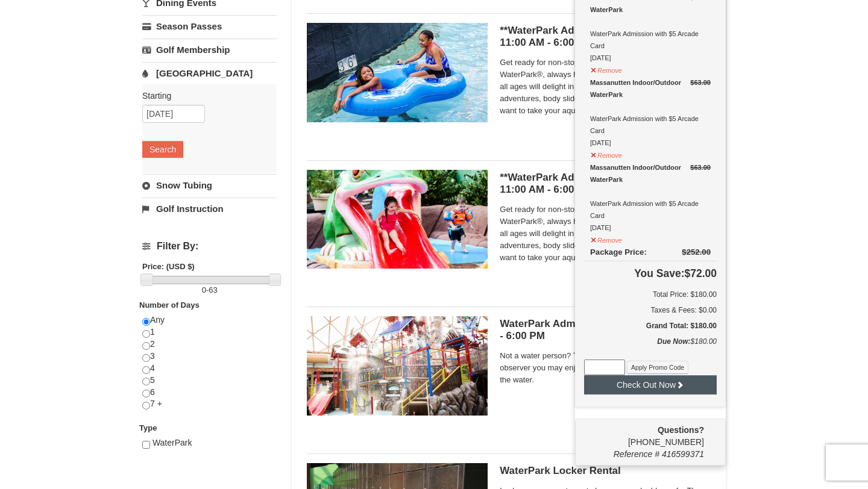 The image size is (868, 489). Describe the element at coordinates (657, 368) in the screenshot. I see `button: Apply Promo Code` at that location.